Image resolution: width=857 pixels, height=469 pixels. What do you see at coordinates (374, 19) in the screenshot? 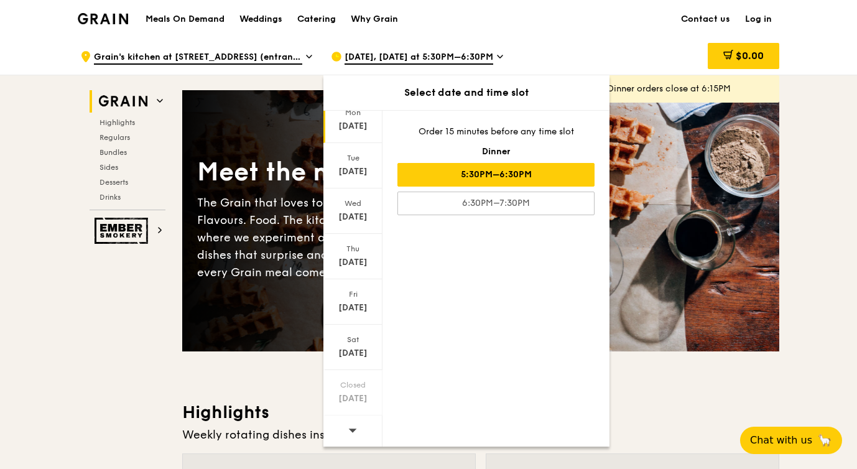
I see `div: Why Grain` at bounding box center [374, 19].